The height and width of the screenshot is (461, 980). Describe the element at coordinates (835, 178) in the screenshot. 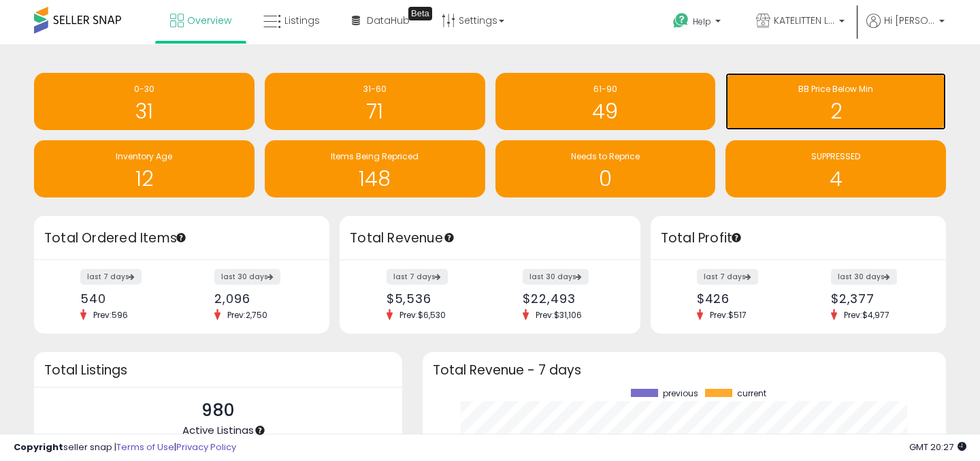

I see `h1: 4` at that location.